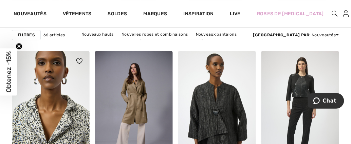  What do you see at coordinates (335, 14) in the screenshot?
I see `img: recherche` at bounding box center [335, 14].